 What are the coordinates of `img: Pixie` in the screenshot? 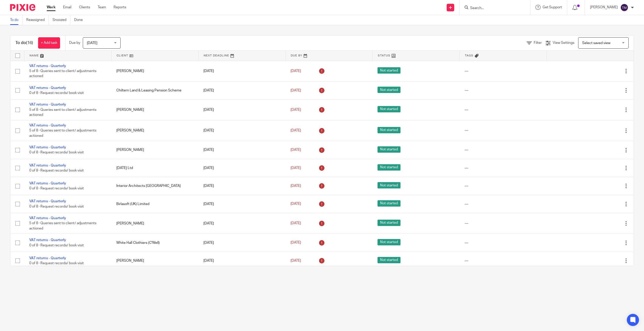 It's located at (23, 7).